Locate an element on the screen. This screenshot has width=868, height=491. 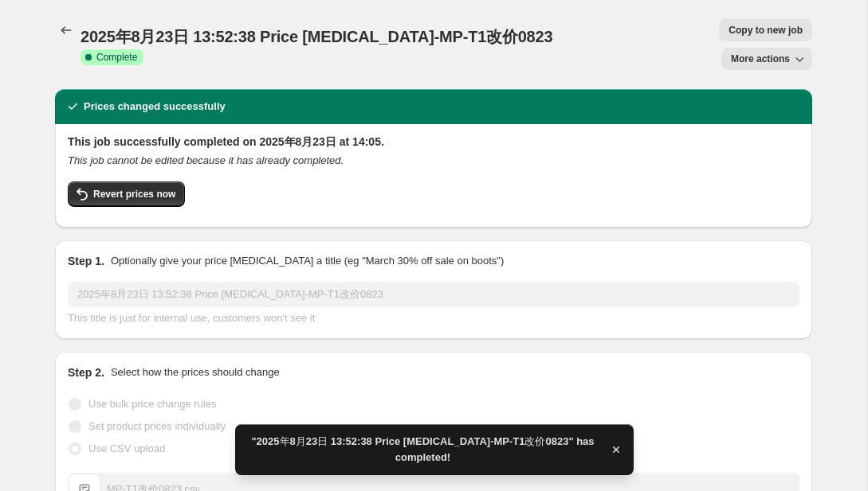
button: More actions is located at coordinates (767, 59).